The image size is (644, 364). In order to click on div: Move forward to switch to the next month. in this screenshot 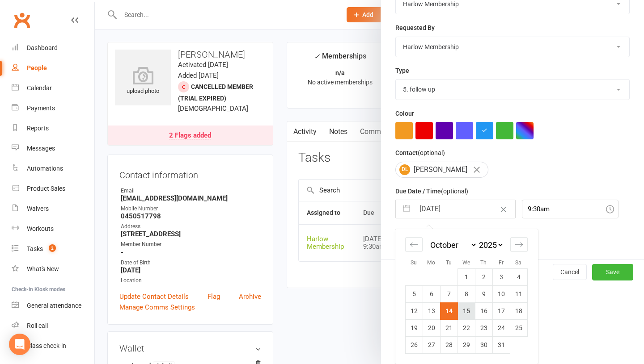, I will do `click(518, 244)`.